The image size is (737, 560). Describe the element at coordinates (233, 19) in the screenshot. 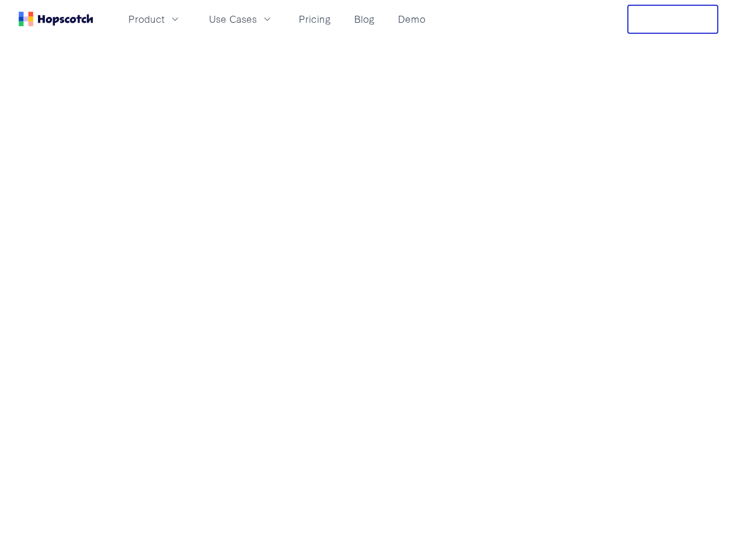

I see `span: Use Cases` at that location.